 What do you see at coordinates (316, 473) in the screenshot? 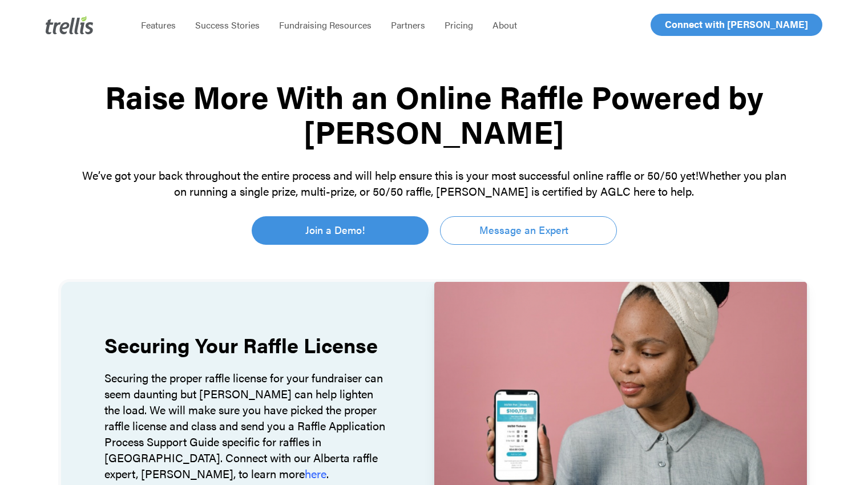
I see `span: here` at bounding box center [316, 473].